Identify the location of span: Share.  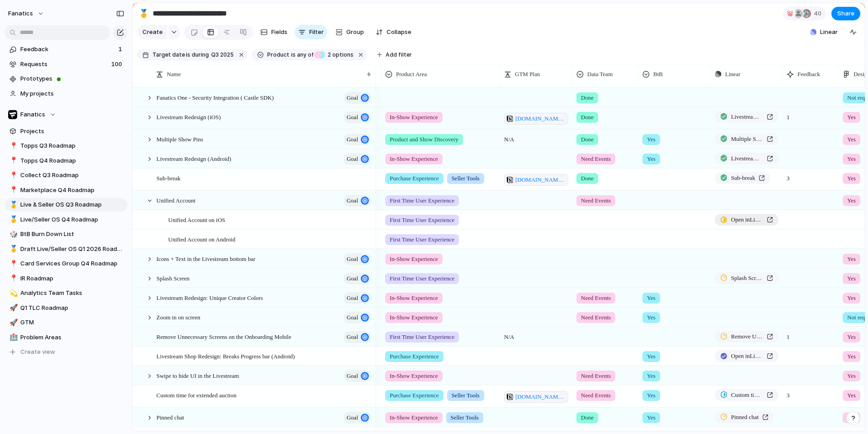
(846, 14).